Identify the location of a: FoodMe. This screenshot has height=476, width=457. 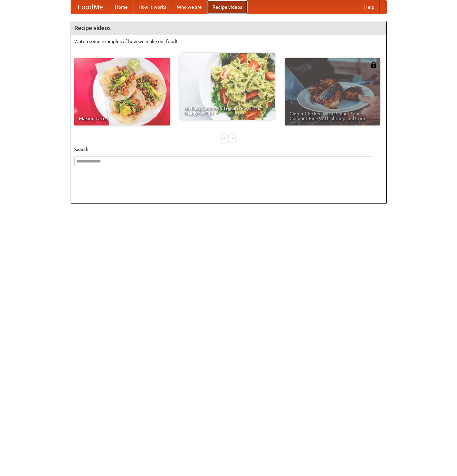
(90, 7).